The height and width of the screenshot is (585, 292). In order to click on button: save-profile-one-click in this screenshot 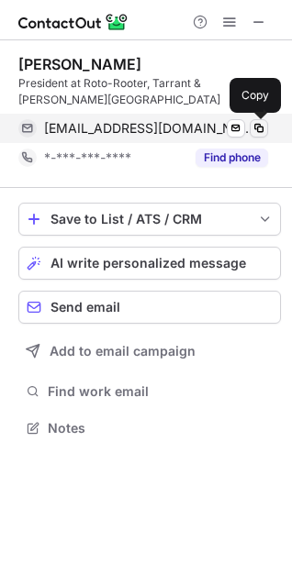, I will do `click(150, 219)`.